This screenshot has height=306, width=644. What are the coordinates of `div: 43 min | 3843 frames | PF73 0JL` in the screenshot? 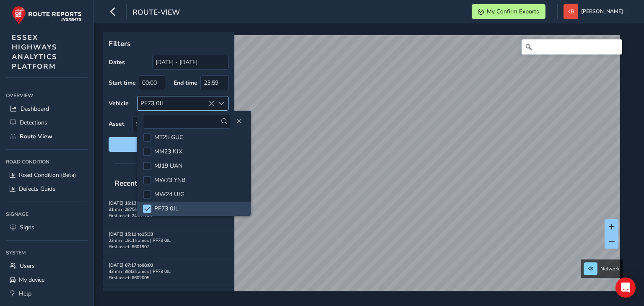 It's located at (168, 271).